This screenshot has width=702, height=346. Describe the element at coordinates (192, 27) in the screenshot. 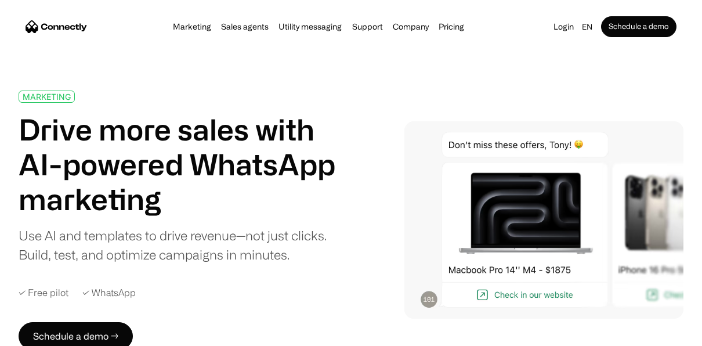

I see `a: Marketing` at that location.